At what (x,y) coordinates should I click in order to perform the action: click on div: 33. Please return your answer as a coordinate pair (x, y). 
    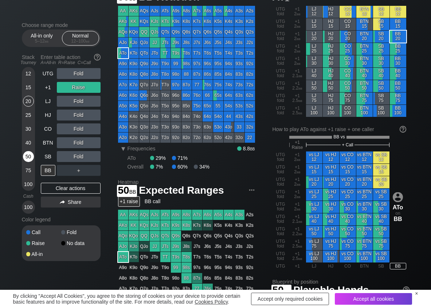
    Looking at the image, I should click on (239, 127).